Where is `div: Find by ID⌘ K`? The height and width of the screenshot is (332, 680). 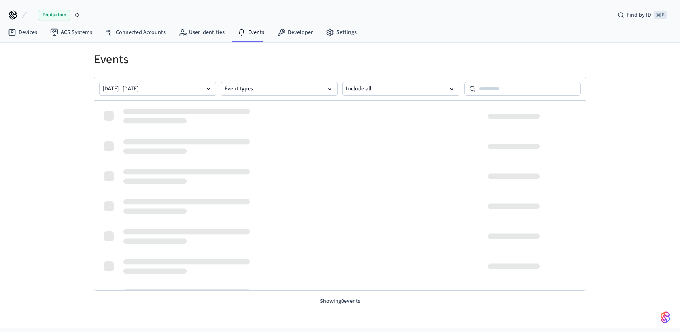 div: Find by ID⌘ K is located at coordinates (642, 15).